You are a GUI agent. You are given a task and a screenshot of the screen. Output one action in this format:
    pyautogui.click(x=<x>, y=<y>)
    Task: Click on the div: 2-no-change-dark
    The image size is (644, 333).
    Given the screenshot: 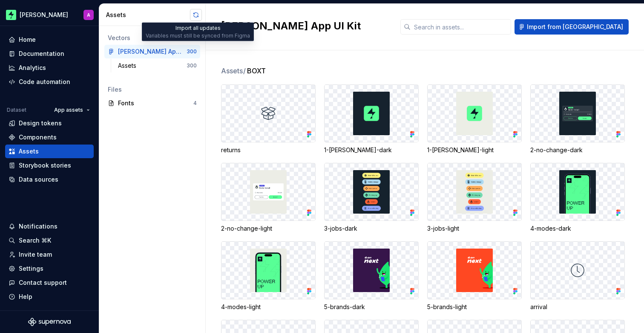 What is the action you would take?
    pyautogui.click(x=577, y=150)
    